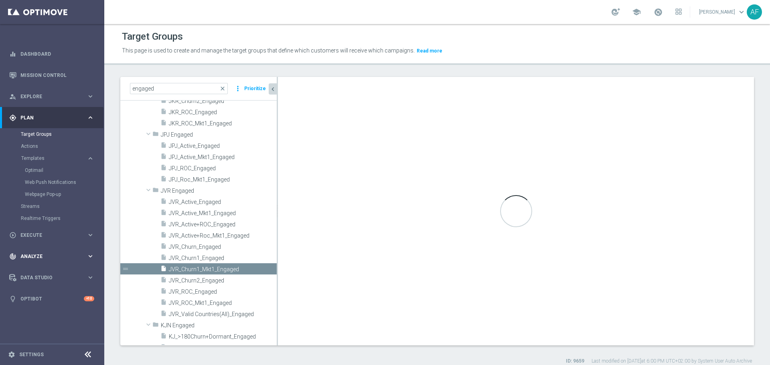 The image size is (770, 365). Describe the element at coordinates (52, 54) in the screenshot. I see `div: Dashboard` at that location.